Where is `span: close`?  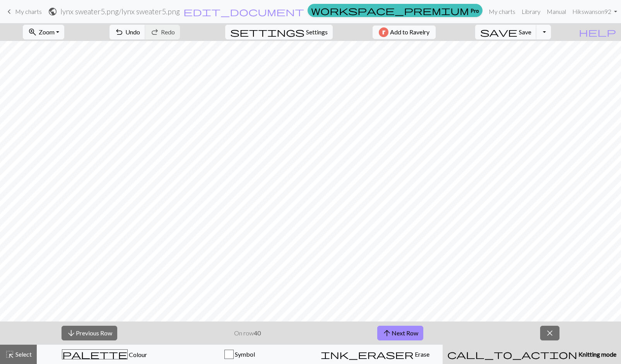
span: close is located at coordinates (550, 333).